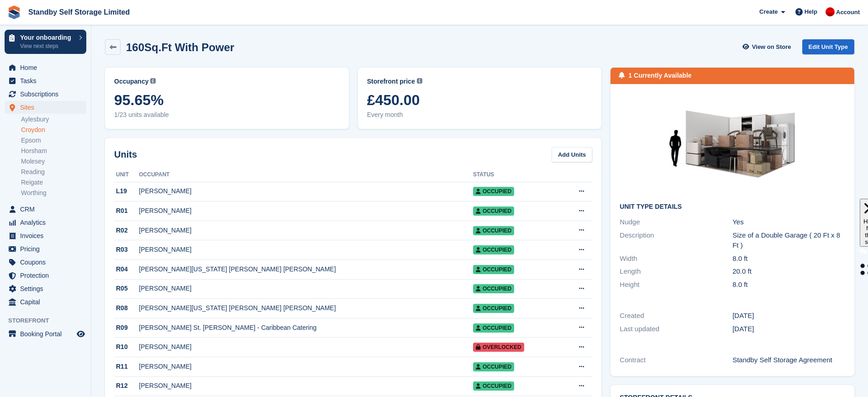 Image resolution: width=868 pixels, height=397 pixels. What do you see at coordinates (659, 75) in the screenshot?
I see `div: 1 Currently Available` at bounding box center [659, 75].